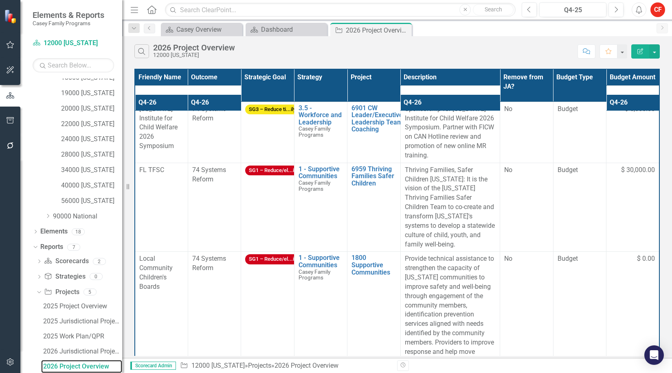 This screenshot has width=672, height=373. I want to click on button: Q4-25, so click(573, 10).